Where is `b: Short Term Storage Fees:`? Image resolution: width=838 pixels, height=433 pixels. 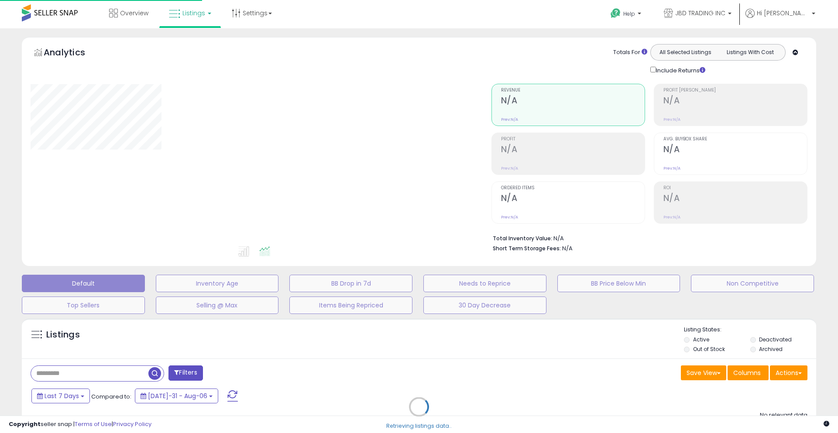 b: Short Term Storage Fees: is located at coordinates (527, 248).